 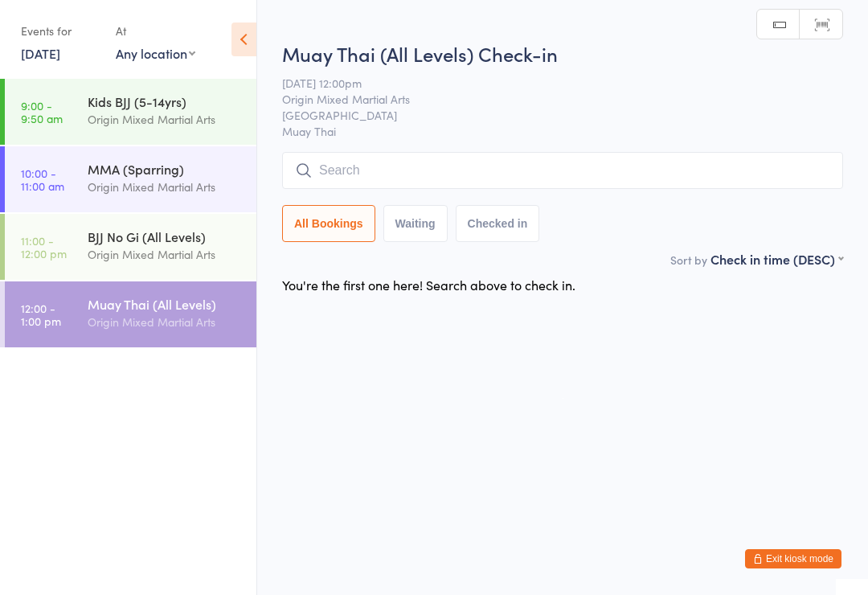 What do you see at coordinates (165, 304) in the screenshot?
I see `div: Muay Thai (All Levels)` at bounding box center [165, 304].